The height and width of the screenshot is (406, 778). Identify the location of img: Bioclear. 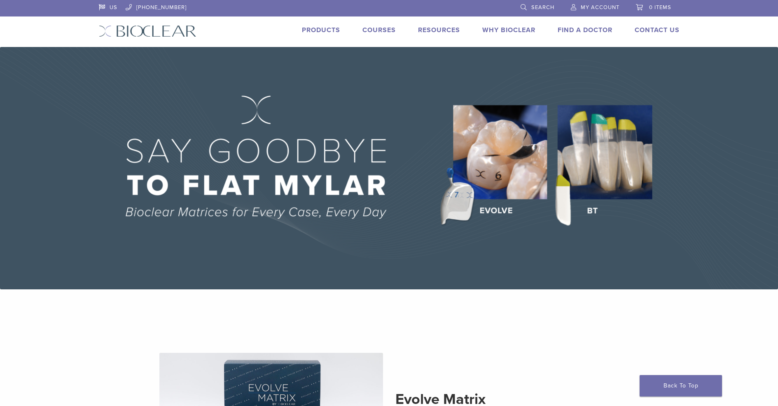
(147, 31).